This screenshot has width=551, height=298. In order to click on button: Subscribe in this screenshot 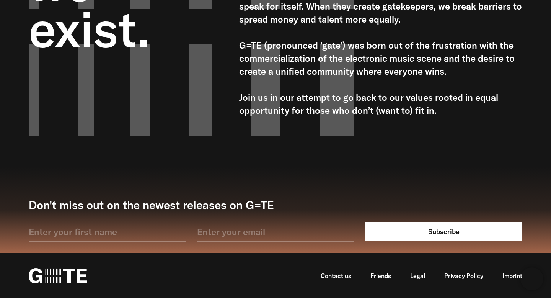, I will do `click(444, 232)`.